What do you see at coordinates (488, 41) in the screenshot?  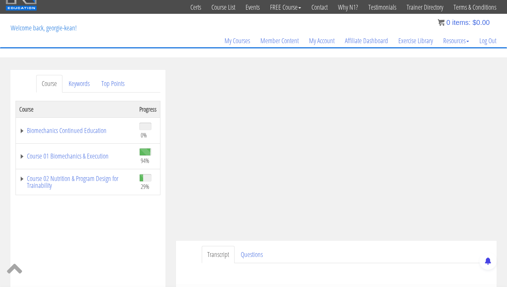 I see `a: Log Out` at bounding box center [488, 41].